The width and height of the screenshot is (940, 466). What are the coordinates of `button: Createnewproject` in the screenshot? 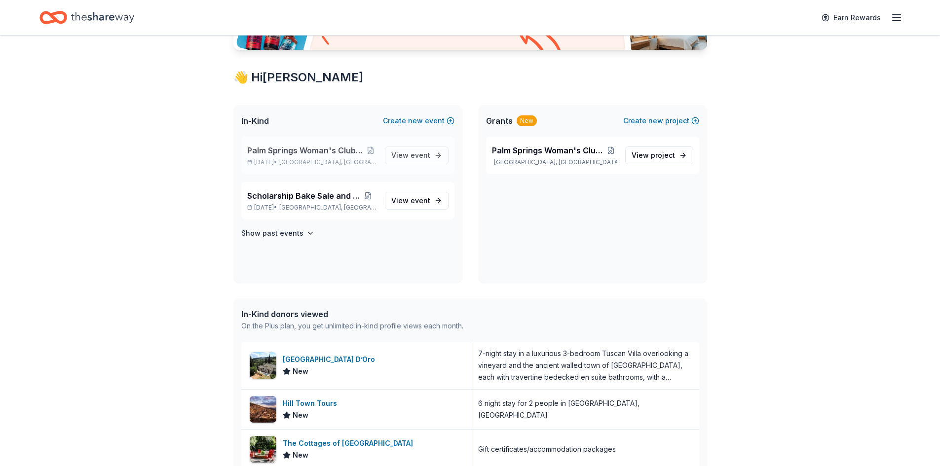 It's located at (661, 121).